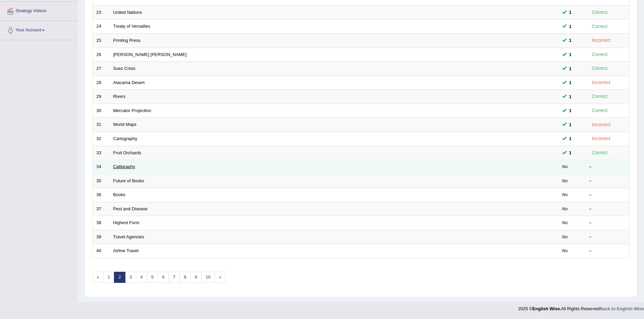 The width and height of the screenshot is (644, 319). I want to click on a: Books, so click(119, 194).